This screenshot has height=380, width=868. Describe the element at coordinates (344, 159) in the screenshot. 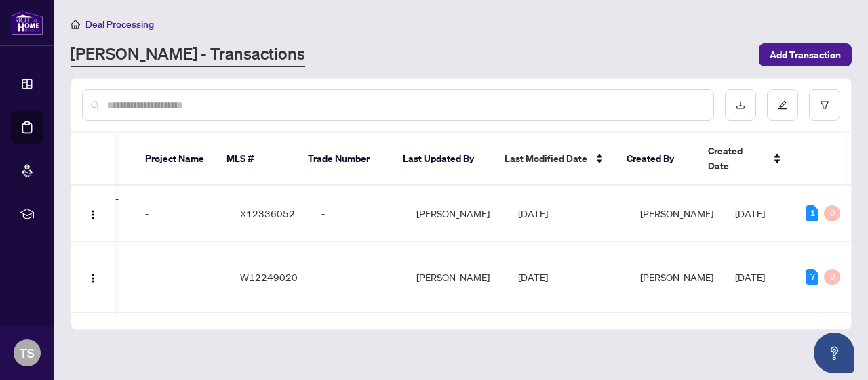

I see `th: Trade Number` at that location.